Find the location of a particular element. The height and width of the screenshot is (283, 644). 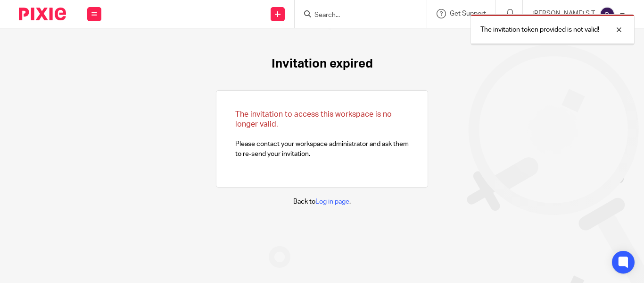

img: Pixie is located at coordinates (43, 14).